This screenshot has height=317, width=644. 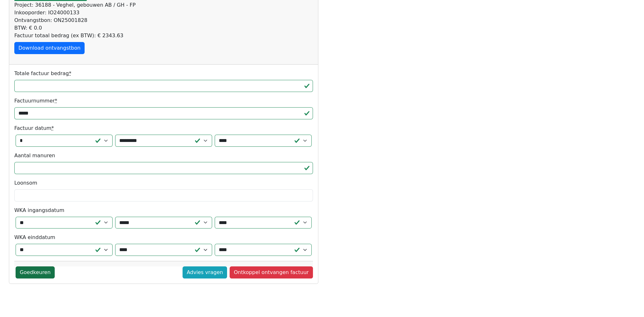 I want to click on label: WKA ingangsdatum, so click(x=39, y=211).